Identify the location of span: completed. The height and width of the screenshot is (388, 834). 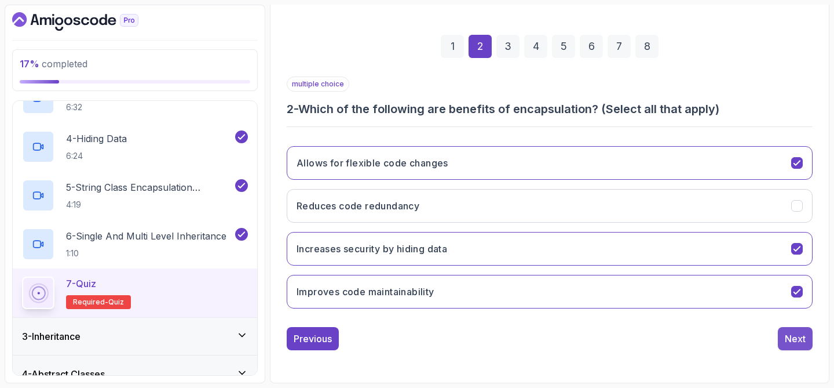
(53, 64).